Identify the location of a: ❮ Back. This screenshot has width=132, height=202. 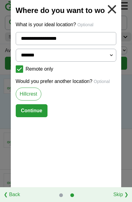
(12, 194).